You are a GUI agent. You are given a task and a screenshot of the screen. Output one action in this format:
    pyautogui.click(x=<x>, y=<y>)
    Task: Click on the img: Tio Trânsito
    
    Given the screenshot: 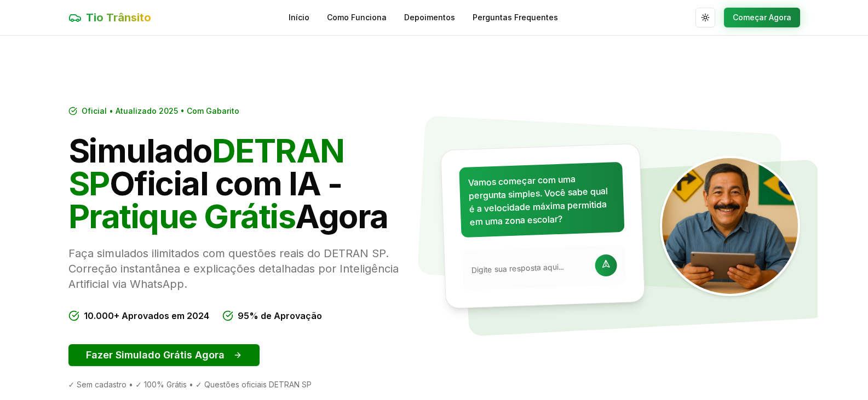 What is the action you would take?
    pyautogui.click(x=731, y=226)
    